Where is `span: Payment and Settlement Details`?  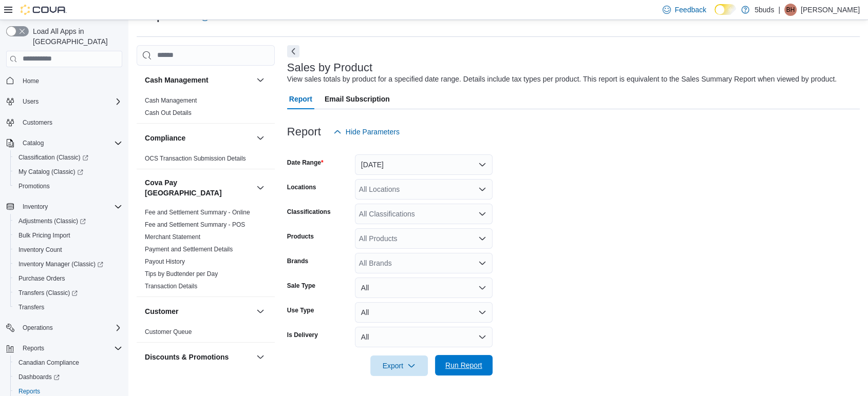 span: Payment and Settlement Details is located at coordinates (188, 249).